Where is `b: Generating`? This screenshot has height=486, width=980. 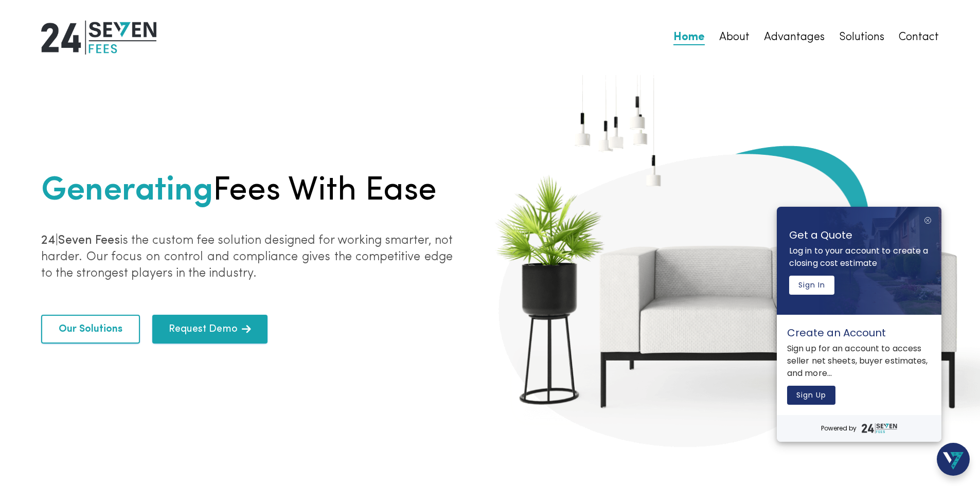 b: Generating is located at coordinates (127, 191).